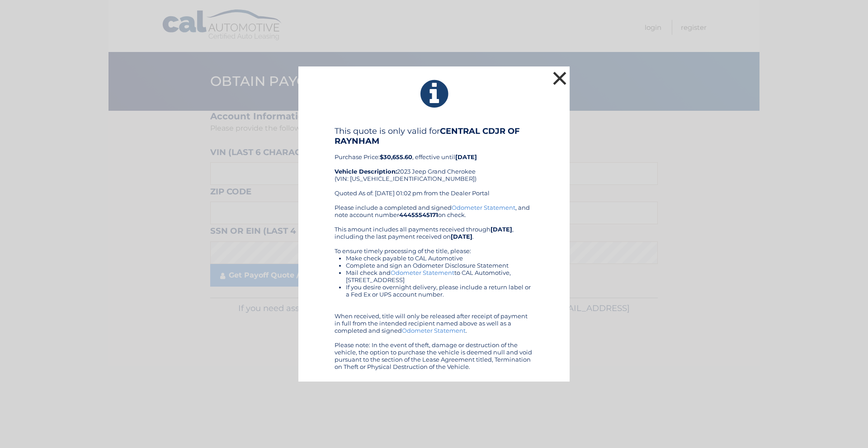  I want to click on li: If you desire overnight delivery, please include a return label or a Fed Ex or UPS account number., so click(439, 291).